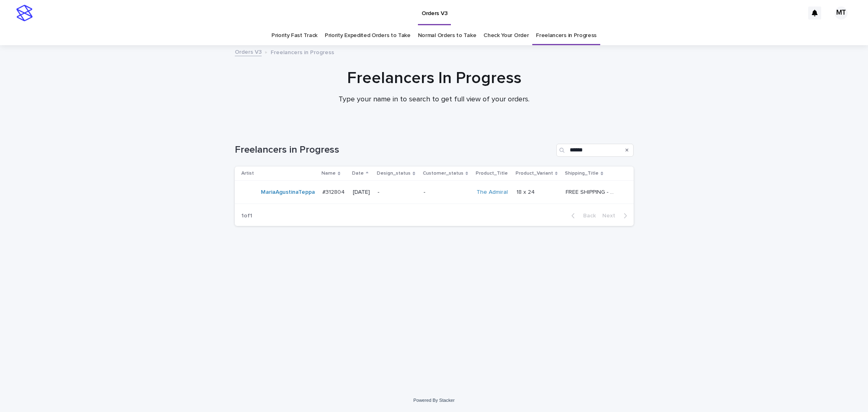 Image resolution: width=868 pixels, height=412 pixels. I want to click on div: Search, so click(595, 150).